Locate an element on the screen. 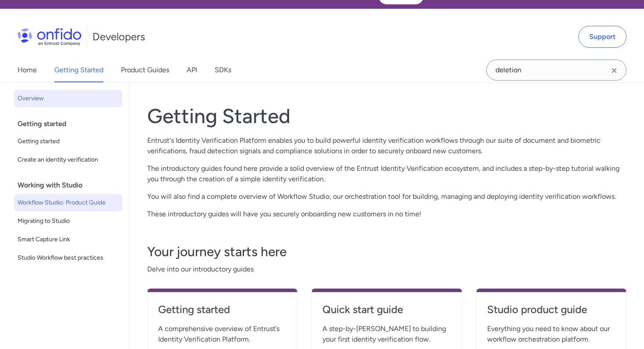 Image resolution: width=644 pixels, height=349 pixels. a: Support is located at coordinates (602, 37).